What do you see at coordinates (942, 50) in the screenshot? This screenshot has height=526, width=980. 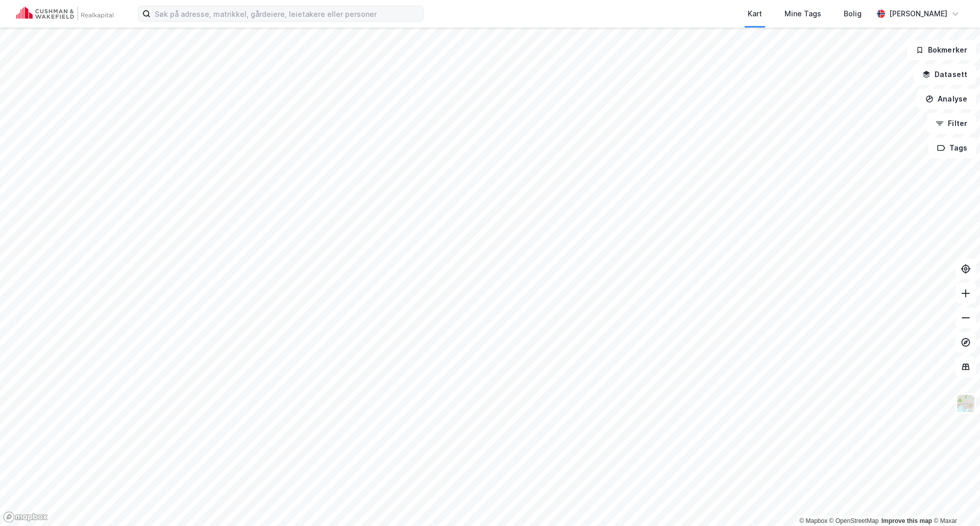 I see `button: Bokmerker` at bounding box center [942, 50].